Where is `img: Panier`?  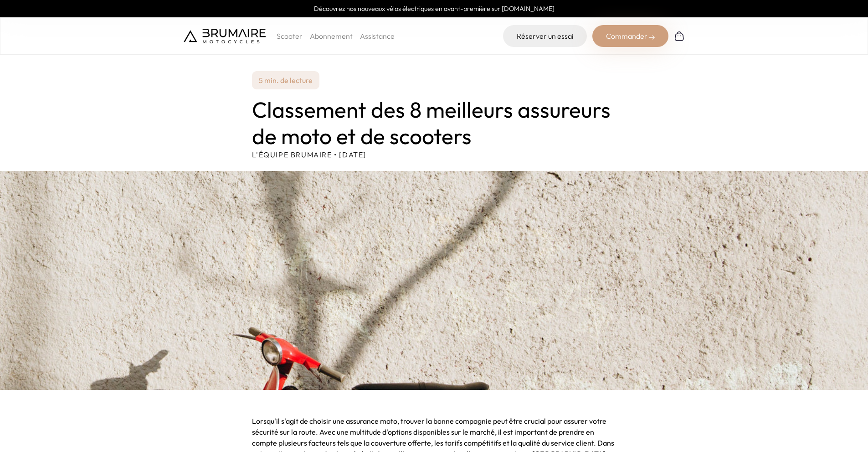 img: Panier is located at coordinates (679, 36).